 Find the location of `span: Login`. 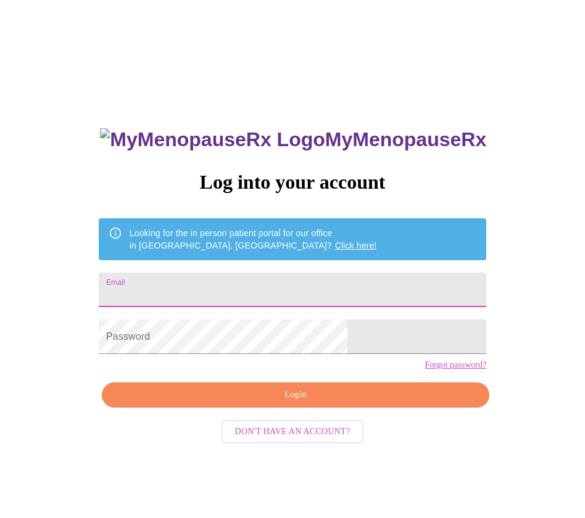

span: Login is located at coordinates (295, 395).